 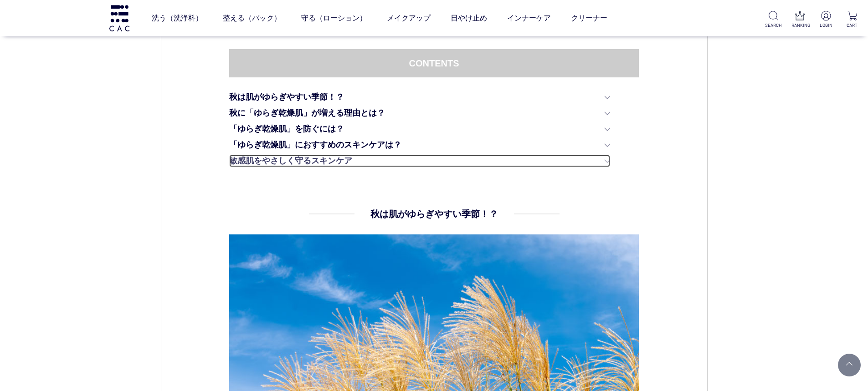 I want to click on a: 洗う（洗浄料）, so click(x=177, y=18).